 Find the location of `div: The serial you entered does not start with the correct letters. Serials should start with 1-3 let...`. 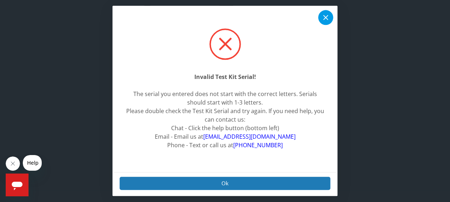

div: The serial you entered does not start with the correct letters. Serials should start with 1-3 let... is located at coordinates (225, 98).